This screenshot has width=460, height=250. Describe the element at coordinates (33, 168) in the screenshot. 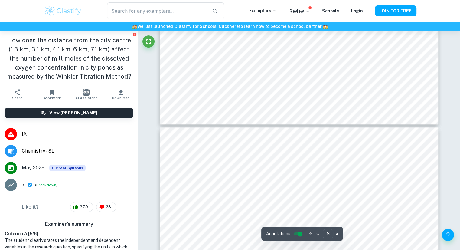

I see `span: May 2025` at that location.